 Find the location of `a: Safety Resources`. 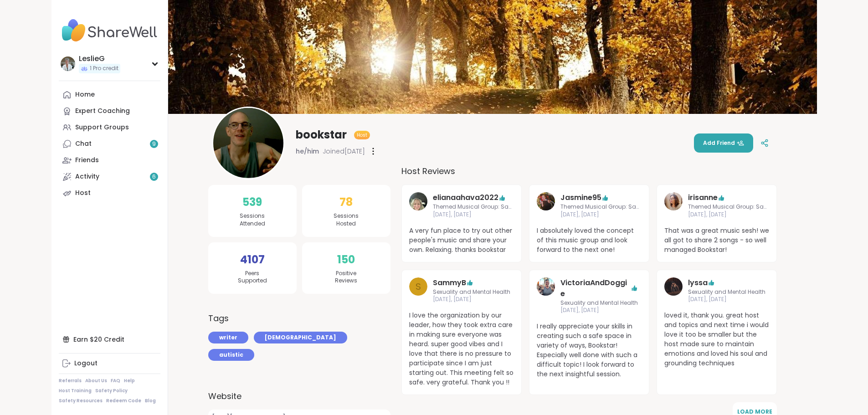

a: Safety Resources is located at coordinates (81, 401).